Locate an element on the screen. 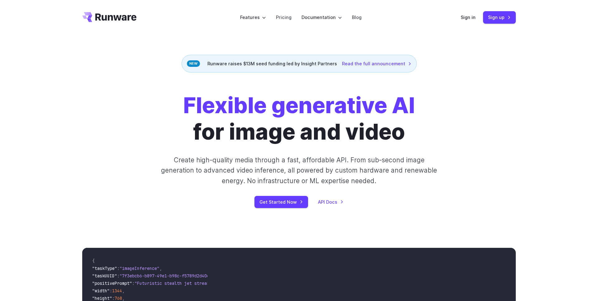  span: "height" is located at coordinates (102, 299).